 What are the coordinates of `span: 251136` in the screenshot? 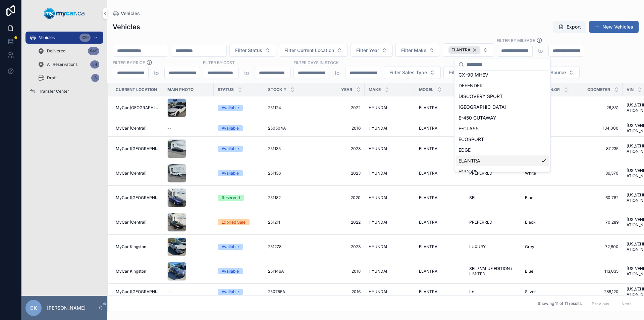 It's located at (274, 173).